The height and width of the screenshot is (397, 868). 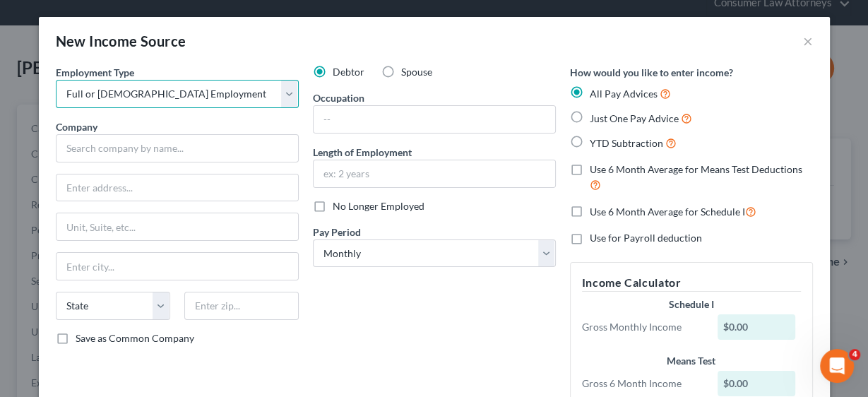 What do you see at coordinates (178, 148) in the screenshot?
I see `input: Search company by name...` at bounding box center [178, 148].